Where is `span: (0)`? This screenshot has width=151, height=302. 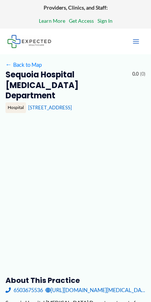
span: (0) is located at coordinates (143, 74).